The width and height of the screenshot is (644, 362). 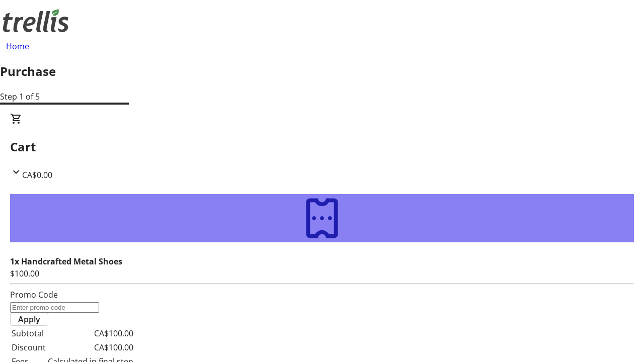 I want to click on span: CA$0.00, so click(x=37, y=175).